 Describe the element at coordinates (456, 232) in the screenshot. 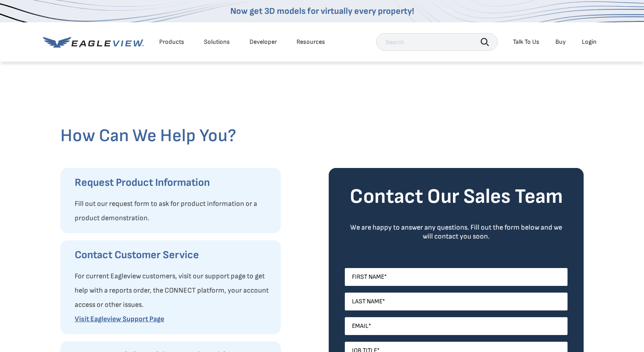

I see `div: We are happy to answer any questions. Fill out the form below and we will contact you soon.` at that location.